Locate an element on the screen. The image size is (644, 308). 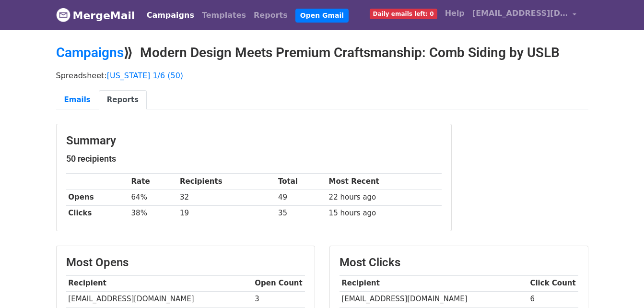
h3: Summary is located at coordinates (254, 140).